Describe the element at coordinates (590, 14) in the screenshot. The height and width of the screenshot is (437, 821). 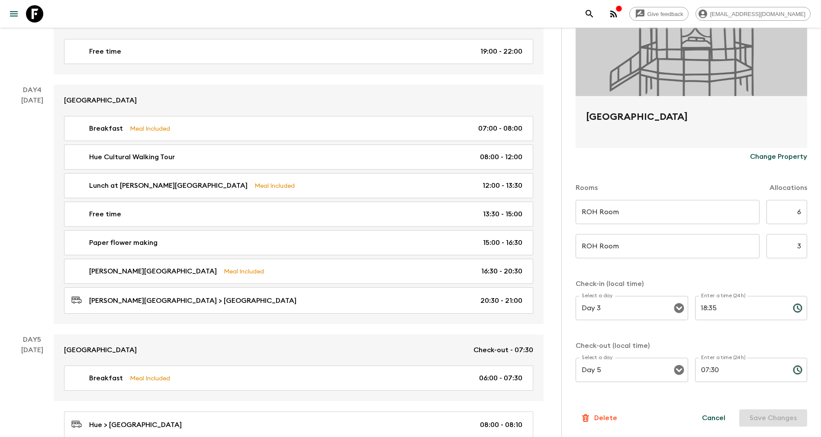
I see `button: search adventures` at that location.